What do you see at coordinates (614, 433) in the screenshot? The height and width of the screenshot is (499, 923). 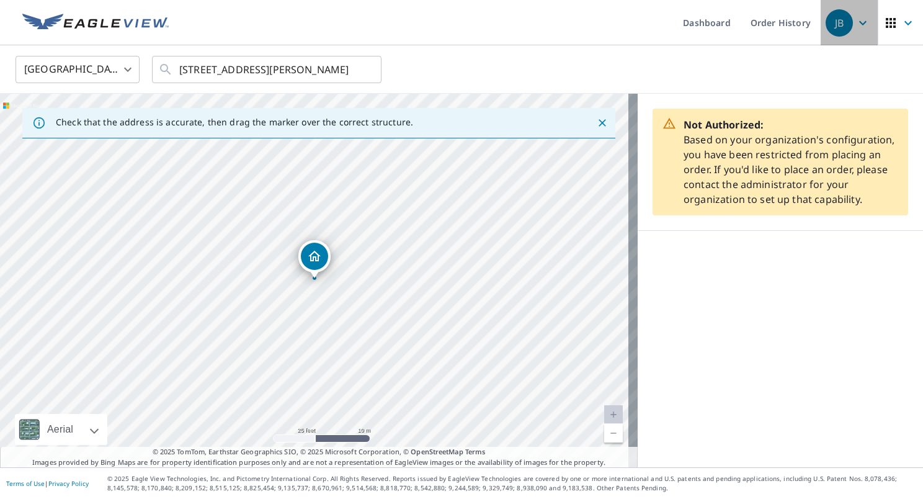 I see `a: Current Level 20, Zoom Out` at bounding box center [614, 433].